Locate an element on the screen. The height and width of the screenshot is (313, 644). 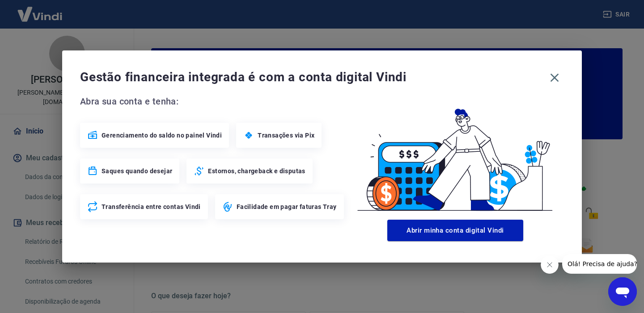
span: Saques quando desejar is located at coordinates (137, 171).